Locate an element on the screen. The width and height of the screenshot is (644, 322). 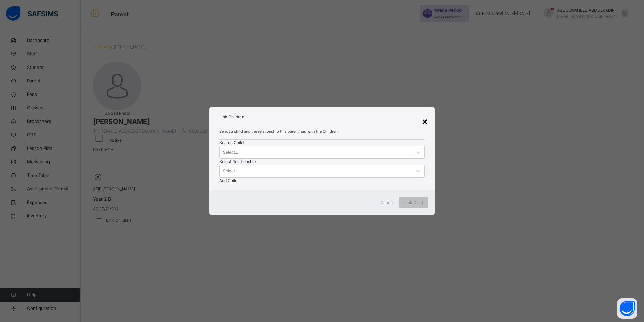
span: Add Child is located at coordinates (228, 180).